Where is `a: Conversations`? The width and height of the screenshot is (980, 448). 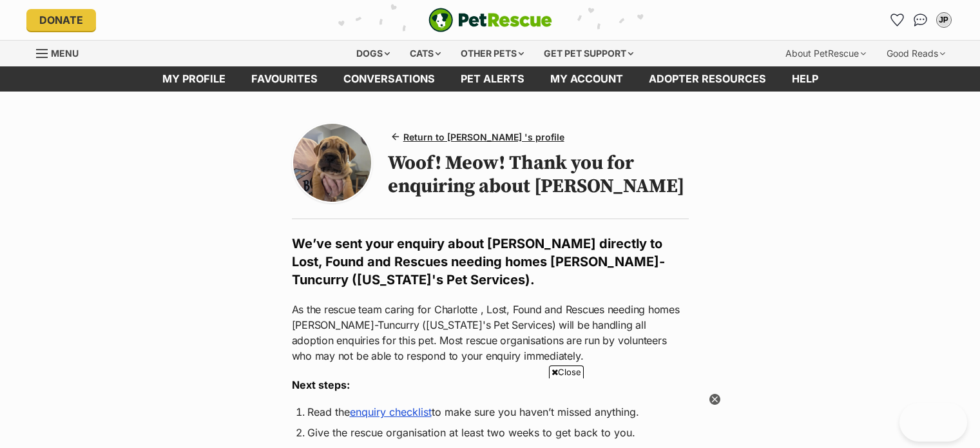 a: Conversations is located at coordinates (921, 20).